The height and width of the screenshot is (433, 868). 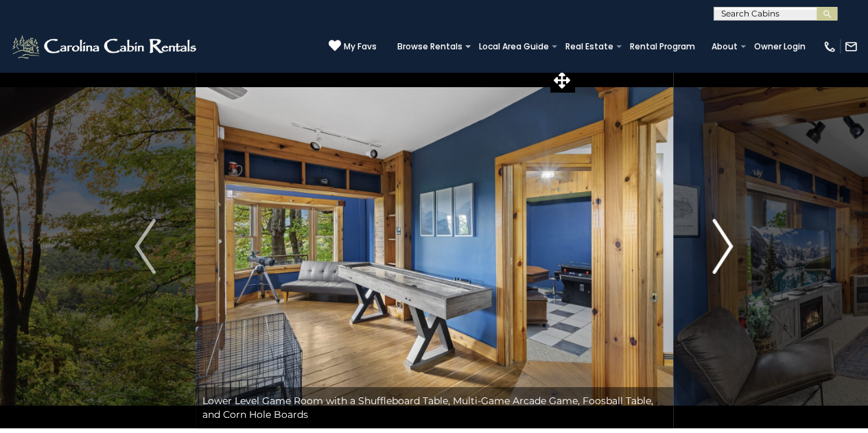 What do you see at coordinates (851, 46) in the screenshot?
I see `img: mail-regular-white.png` at bounding box center [851, 46].